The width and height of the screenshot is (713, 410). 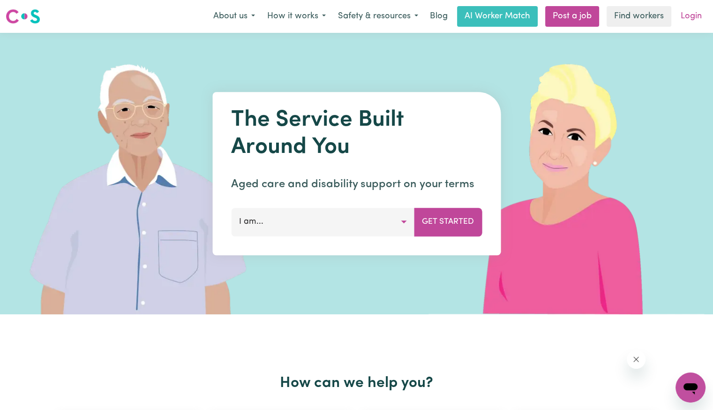 I want to click on img: Careseekers logo, so click(x=23, y=16).